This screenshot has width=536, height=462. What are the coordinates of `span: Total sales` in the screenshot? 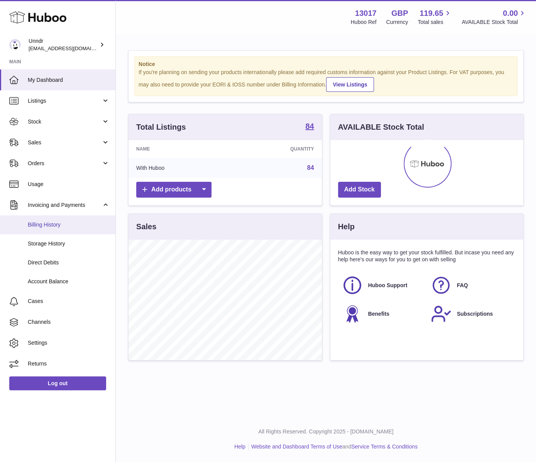 It's located at (435, 22).